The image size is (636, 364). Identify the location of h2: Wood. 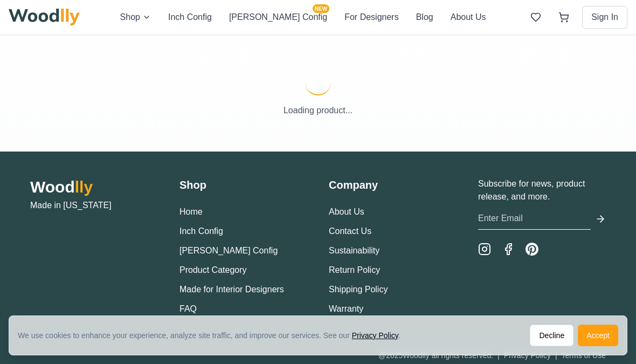
(94, 187).